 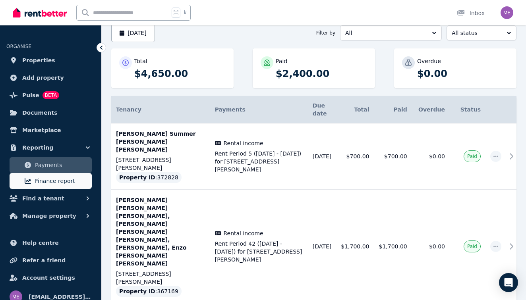 I want to click on span: All status, so click(x=476, y=33).